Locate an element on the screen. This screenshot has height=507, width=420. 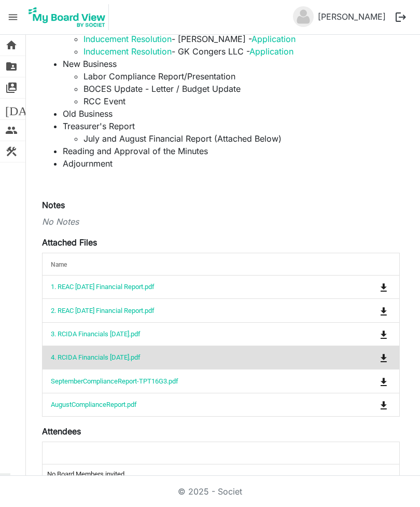
li: Treasurer's Report is located at coordinates (231, 132).